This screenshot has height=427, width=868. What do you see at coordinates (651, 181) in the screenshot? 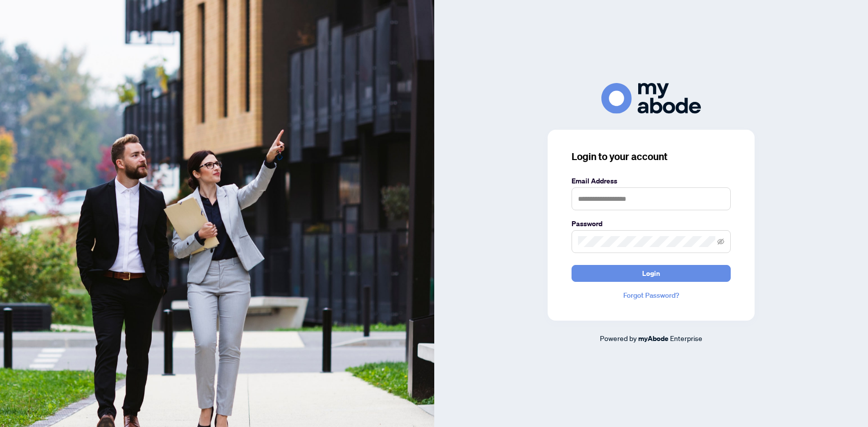
I see `label: Email Address` at bounding box center [651, 181].